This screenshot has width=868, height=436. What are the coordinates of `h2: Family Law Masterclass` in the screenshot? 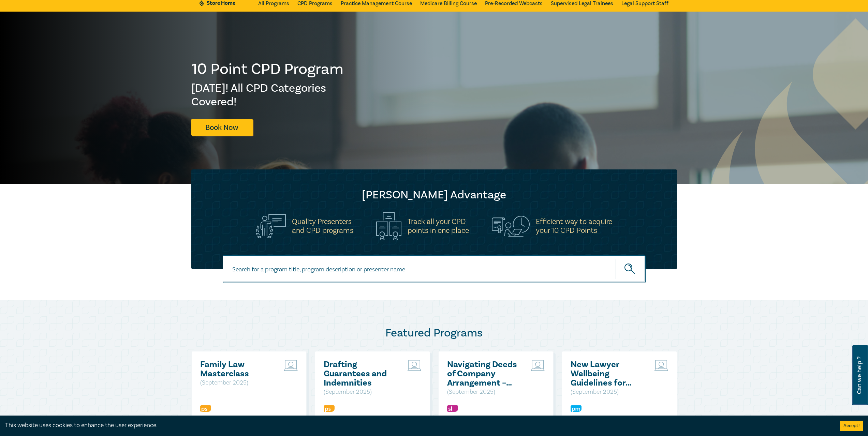 It's located at (236, 369).